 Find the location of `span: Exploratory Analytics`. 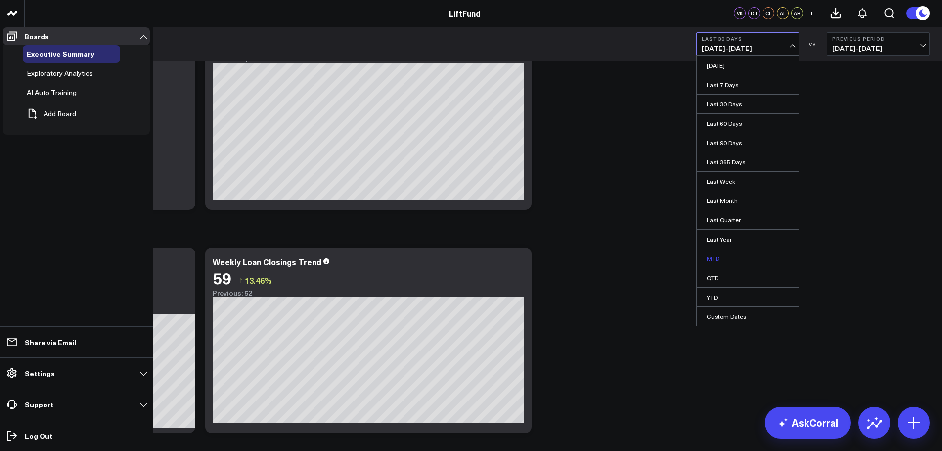

span: Exploratory Analytics is located at coordinates (60, 73).